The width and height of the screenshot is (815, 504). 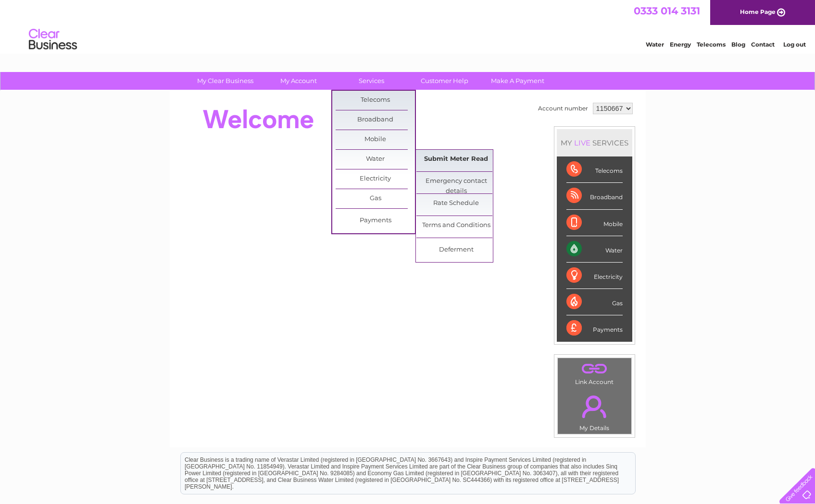 What do you see at coordinates (594, 222) in the screenshot?
I see `div: Mobile` at bounding box center [594, 222].